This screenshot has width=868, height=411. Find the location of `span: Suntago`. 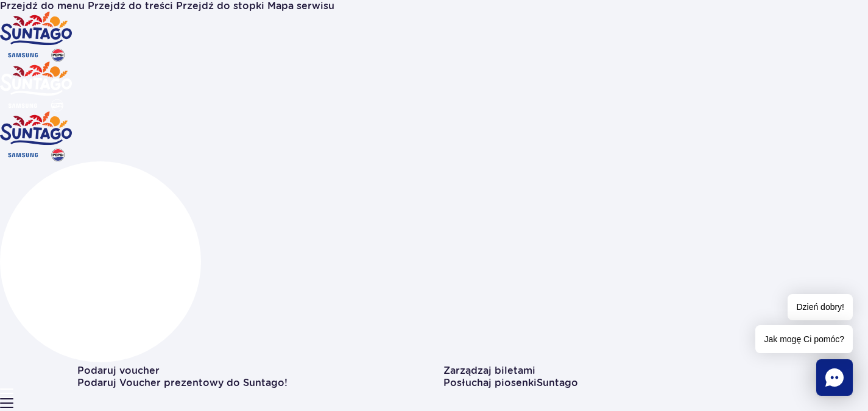

span: Suntago is located at coordinates (557, 382).